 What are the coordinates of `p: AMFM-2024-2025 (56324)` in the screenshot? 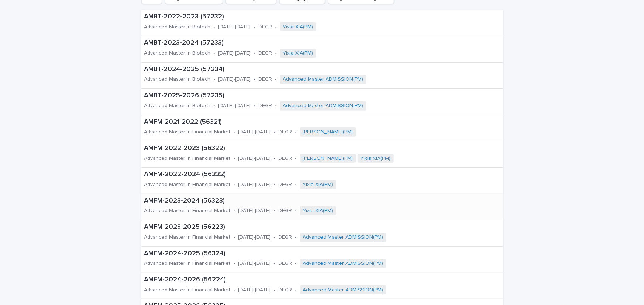 It's located at (307, 254).